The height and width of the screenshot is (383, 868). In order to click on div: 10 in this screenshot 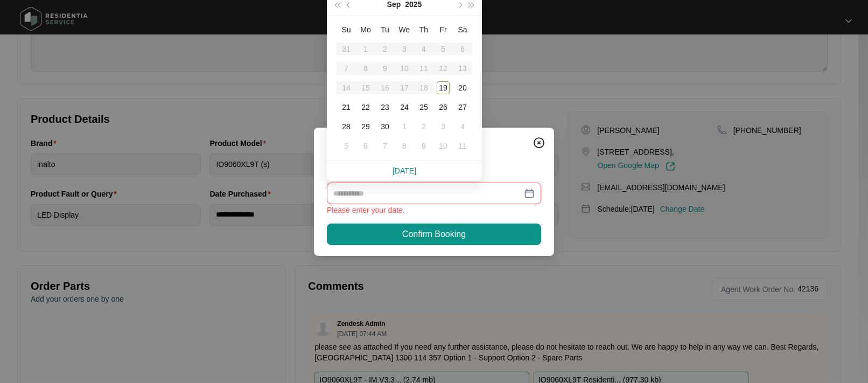, I will do `click(443, 146)`.